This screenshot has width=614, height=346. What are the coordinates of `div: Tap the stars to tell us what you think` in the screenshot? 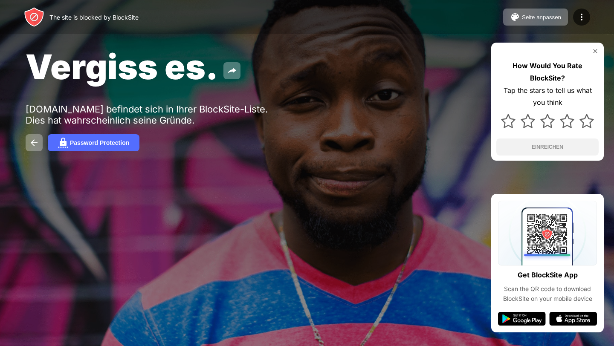 It's located at (547, 97).